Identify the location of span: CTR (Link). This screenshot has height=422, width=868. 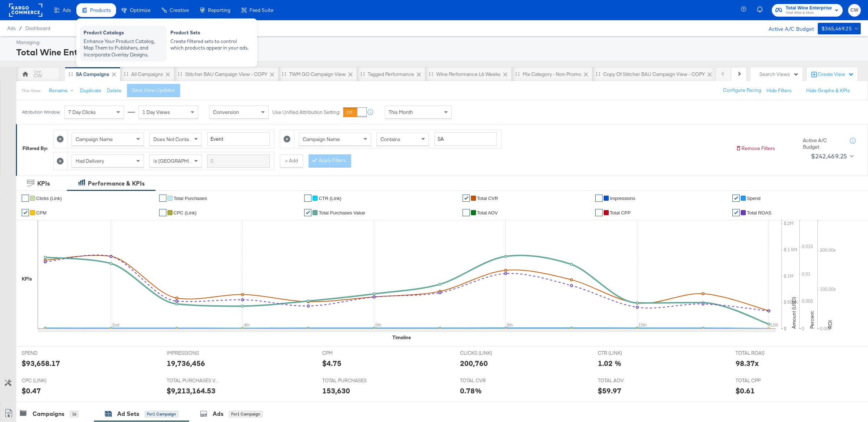
(330, 198).